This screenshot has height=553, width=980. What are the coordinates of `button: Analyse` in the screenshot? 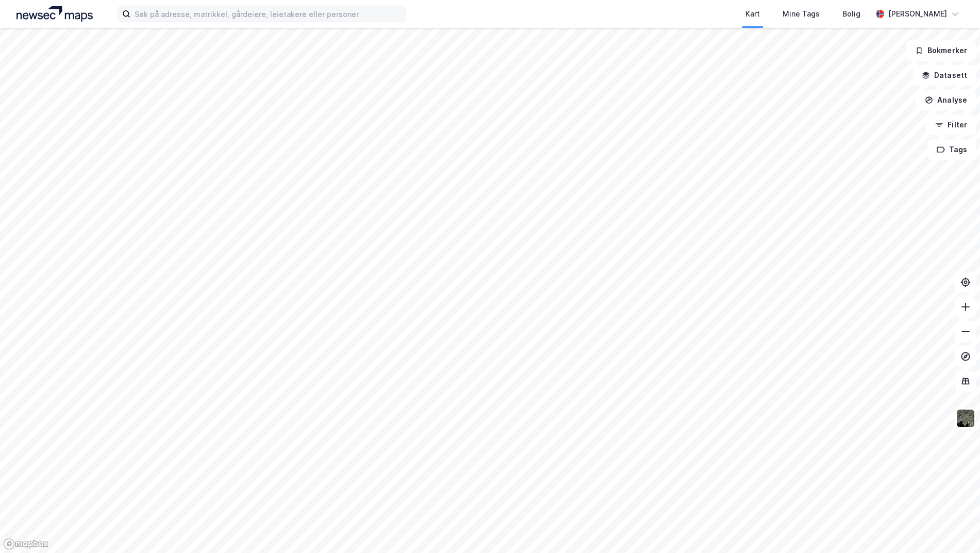 It's located at (946, 100).